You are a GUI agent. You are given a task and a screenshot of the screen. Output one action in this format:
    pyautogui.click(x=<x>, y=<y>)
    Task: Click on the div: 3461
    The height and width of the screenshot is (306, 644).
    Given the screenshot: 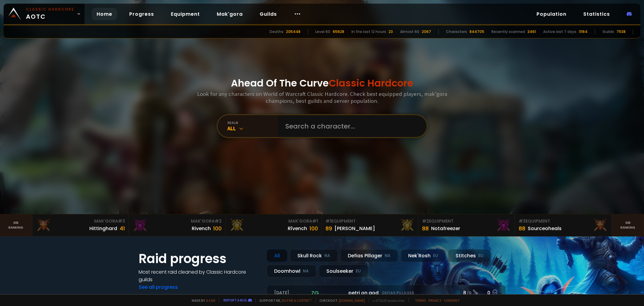 What is the action you would take?
    pyautogui.click(x=532, y=32)
    